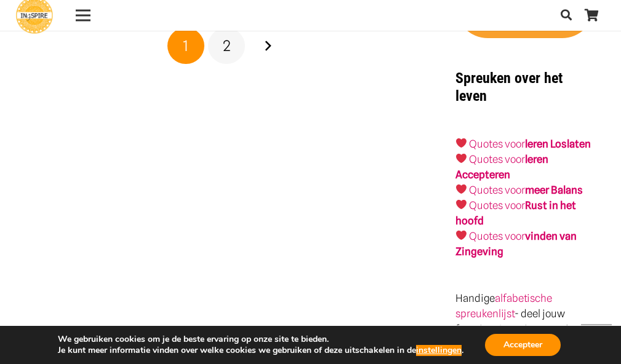  I want to click on a: Quotes voorvinden van Zingeving, so click(515, 244).